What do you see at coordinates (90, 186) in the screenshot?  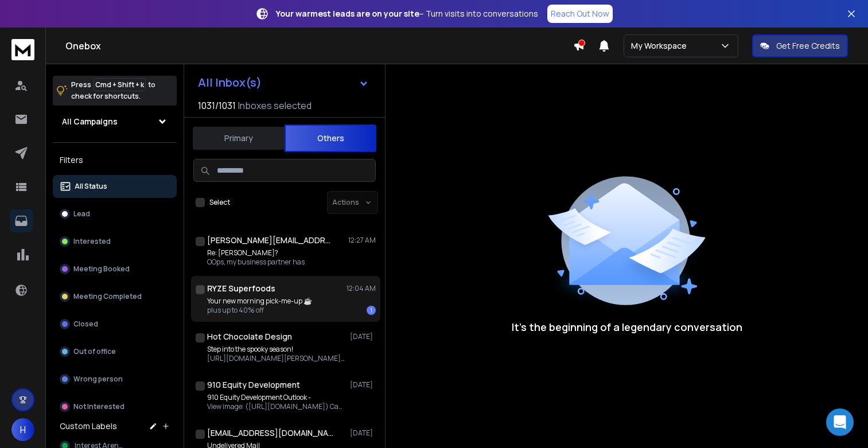 I see `p: All Status` at bounding box center [90, 186].